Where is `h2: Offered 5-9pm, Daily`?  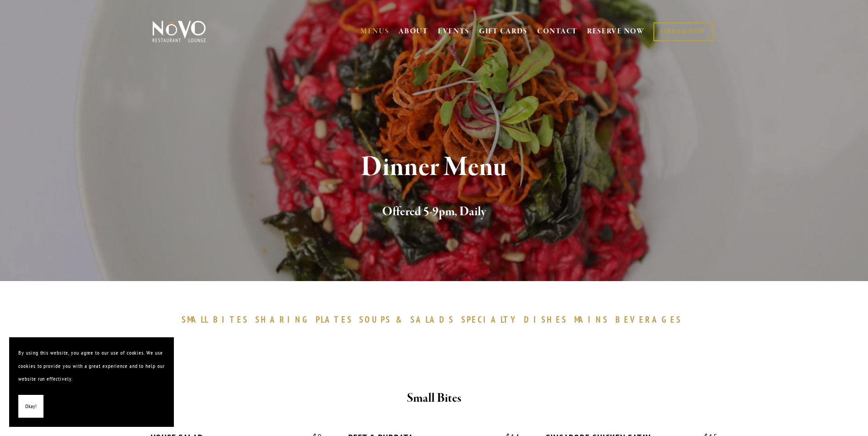
h2: Offered 5-9pm, Daily is located at coordinates (434, 212).